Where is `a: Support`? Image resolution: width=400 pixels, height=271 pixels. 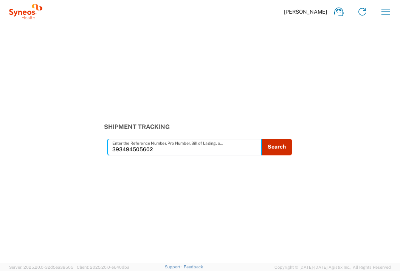 a: Support is located at coordinates (174, 266).